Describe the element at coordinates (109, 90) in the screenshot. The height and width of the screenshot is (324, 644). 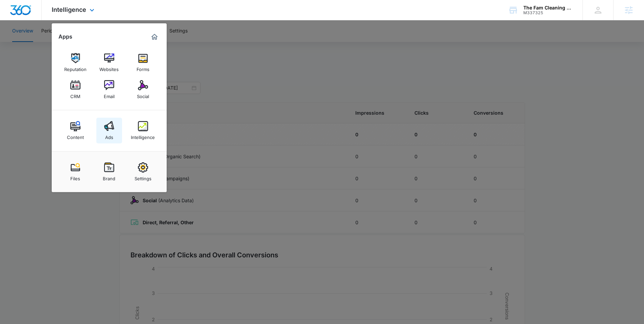
I see `a: Email` at that location.